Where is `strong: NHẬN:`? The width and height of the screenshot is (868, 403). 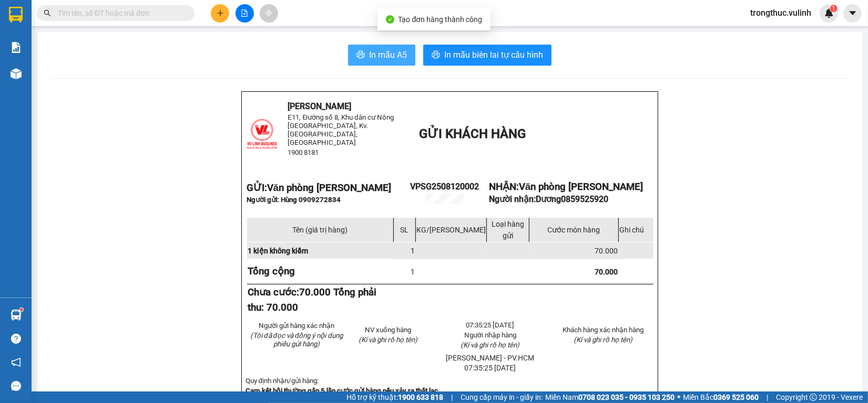 strong: NHẬN: is located at coordinates (566, 187).